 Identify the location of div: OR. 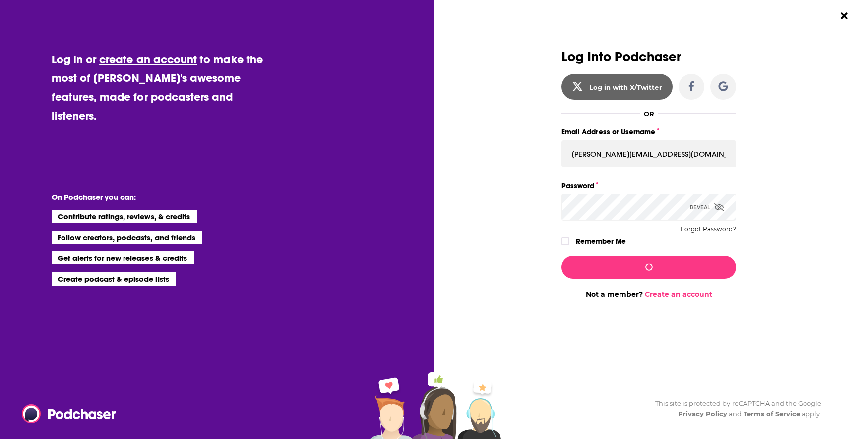
(649, 113).